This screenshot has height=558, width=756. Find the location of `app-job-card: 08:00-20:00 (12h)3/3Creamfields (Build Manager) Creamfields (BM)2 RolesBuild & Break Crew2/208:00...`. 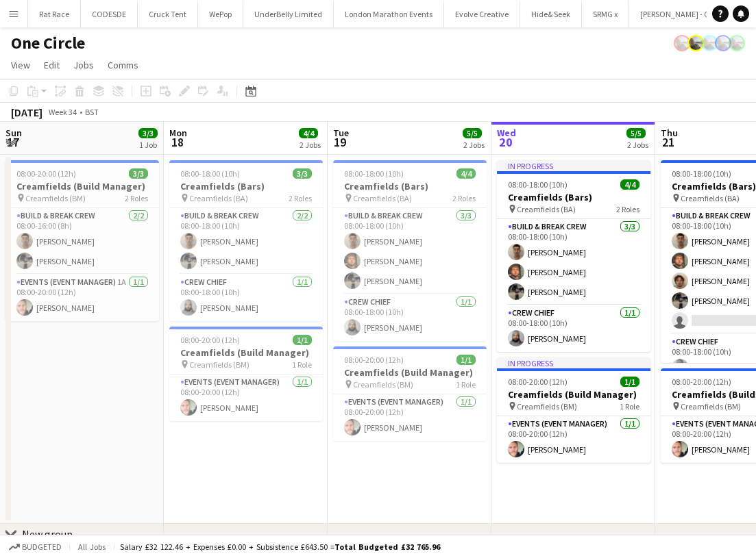

app-job-card: 08:00-20:00 (12h)3/3Creamfields (Build Manager) Creamfields (BM)2 RolesBuild & Break Crew2/208:00... is located at coordinates (82, 240).